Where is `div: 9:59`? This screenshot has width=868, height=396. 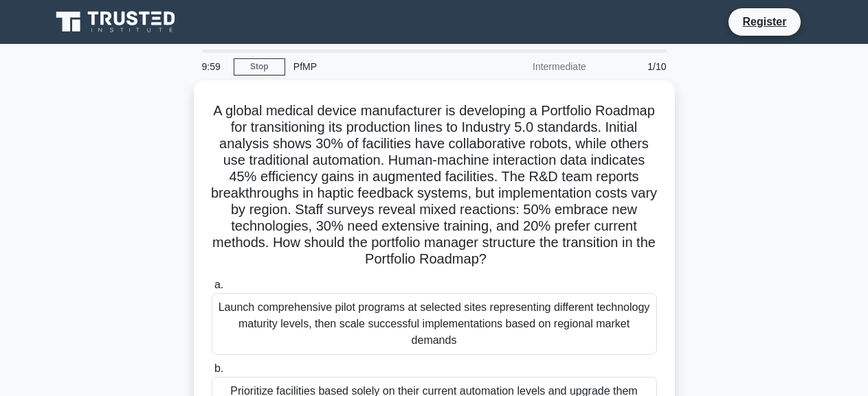
div: 9:59 is located at coordinates (214, 67).